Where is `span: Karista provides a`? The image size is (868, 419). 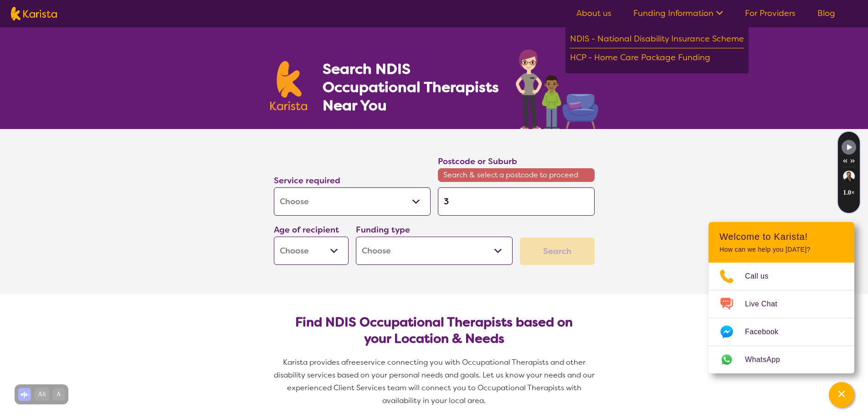
span: Karista provides a is located at coordinates (314, 362).